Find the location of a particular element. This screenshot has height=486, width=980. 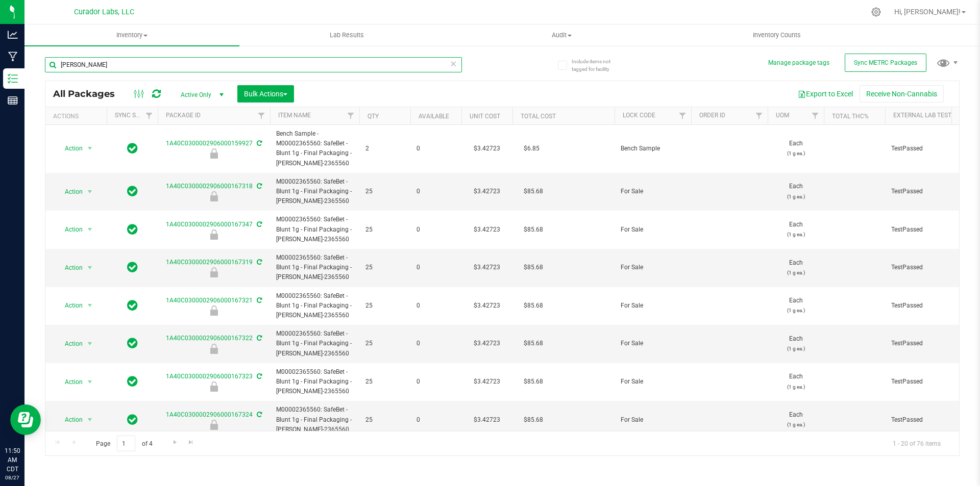

span: Include items not tagged for facility is located at coordinates (598, 65).